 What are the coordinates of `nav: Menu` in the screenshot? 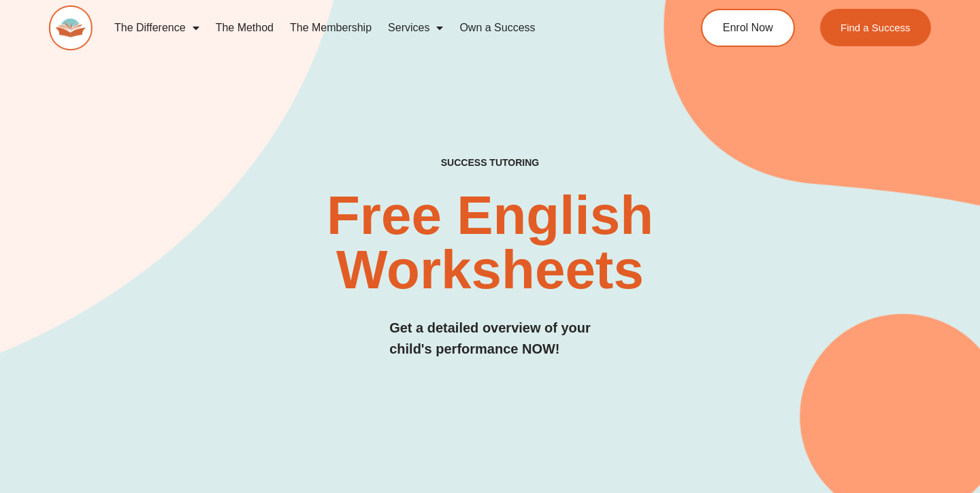 It's located at (378, 28).